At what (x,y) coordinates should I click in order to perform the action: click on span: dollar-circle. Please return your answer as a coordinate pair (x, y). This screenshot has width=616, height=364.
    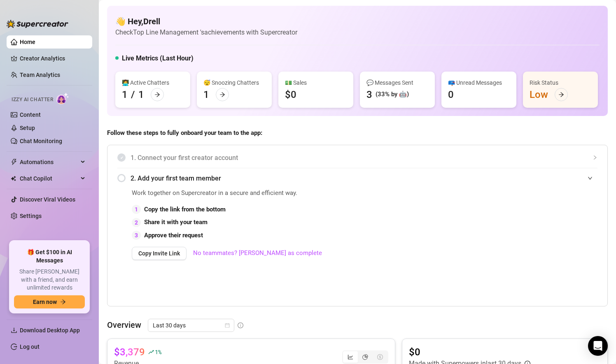
    Looking at the image, I should click on (380, 357).